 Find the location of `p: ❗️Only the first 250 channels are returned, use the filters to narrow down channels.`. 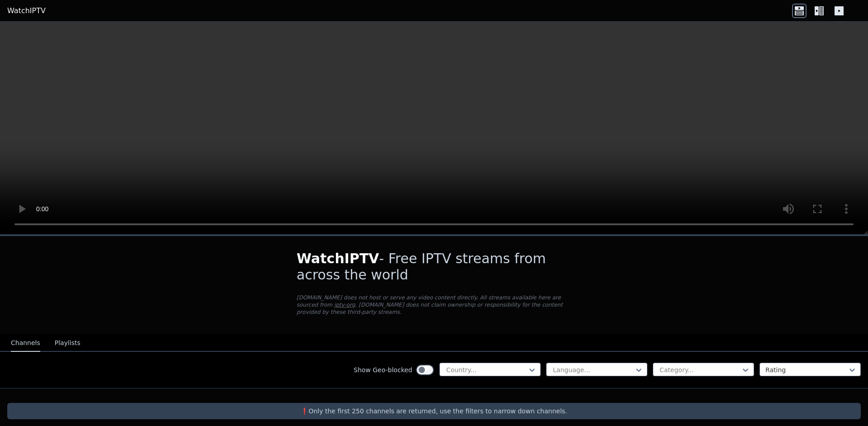

p: ❗️Only the first 250 channels are returned, use the filters to narrow down channels. is located at coordinates (434, 411).